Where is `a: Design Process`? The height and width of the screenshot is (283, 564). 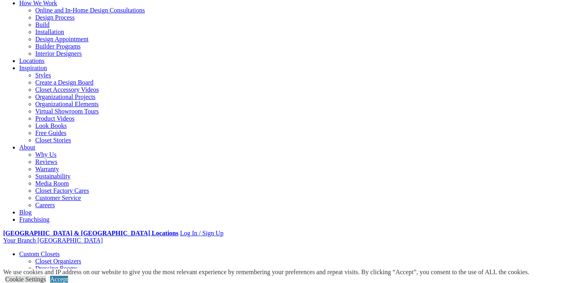
a: Design Process is located at coordinates (55, 17).